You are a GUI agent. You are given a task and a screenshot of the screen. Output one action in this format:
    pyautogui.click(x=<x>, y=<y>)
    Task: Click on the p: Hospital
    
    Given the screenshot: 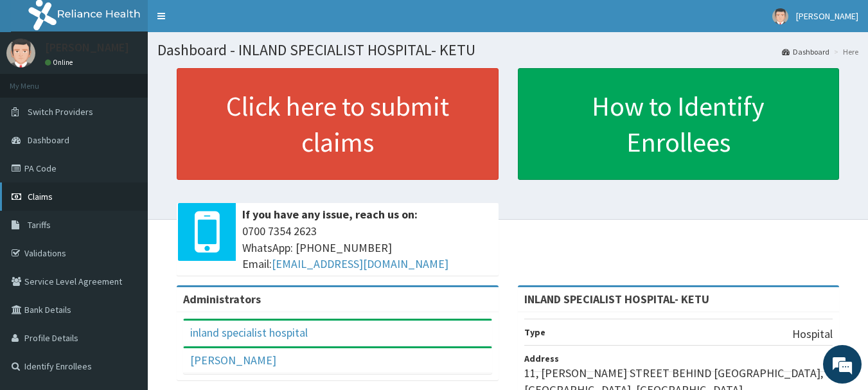 What is the action you would take?
    pyautogui.click(x=812, y=334)
    